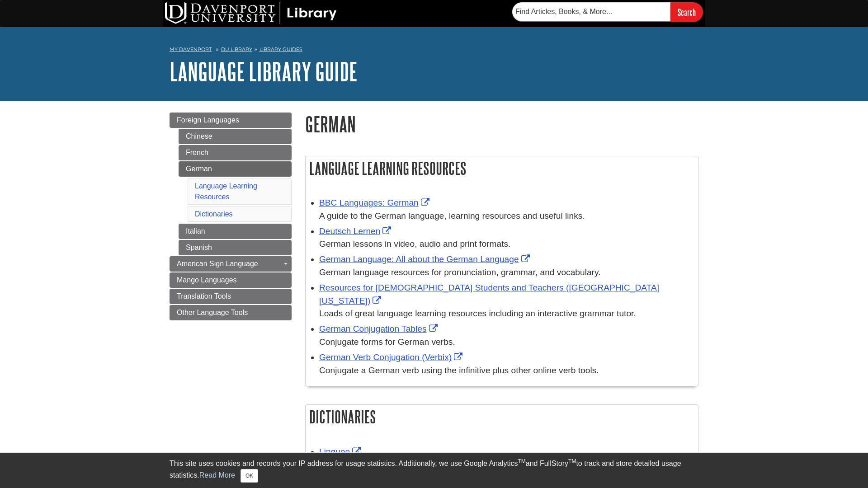 This screenshot has height=488, width=868. I want to click on a: Read More, so click(217, 475).